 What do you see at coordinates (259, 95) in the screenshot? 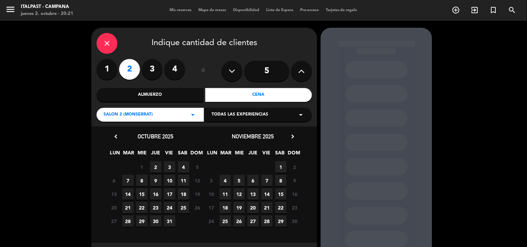
I see `div: Cena` at bounding box center [259, 95].